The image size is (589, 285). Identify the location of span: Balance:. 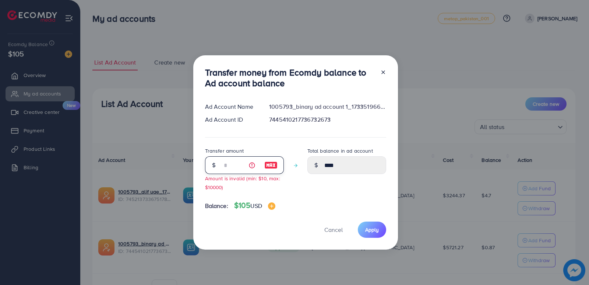
(217, 206).